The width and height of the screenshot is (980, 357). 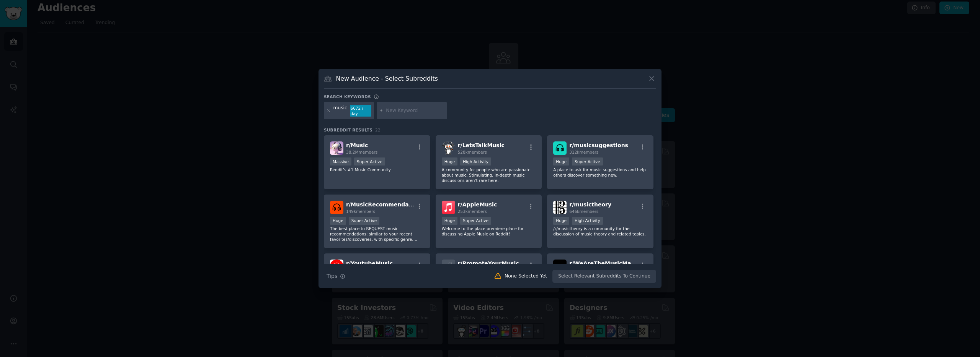 I want to click on h3: New Audience - Select Subreddits, so click(x=387, y=78).